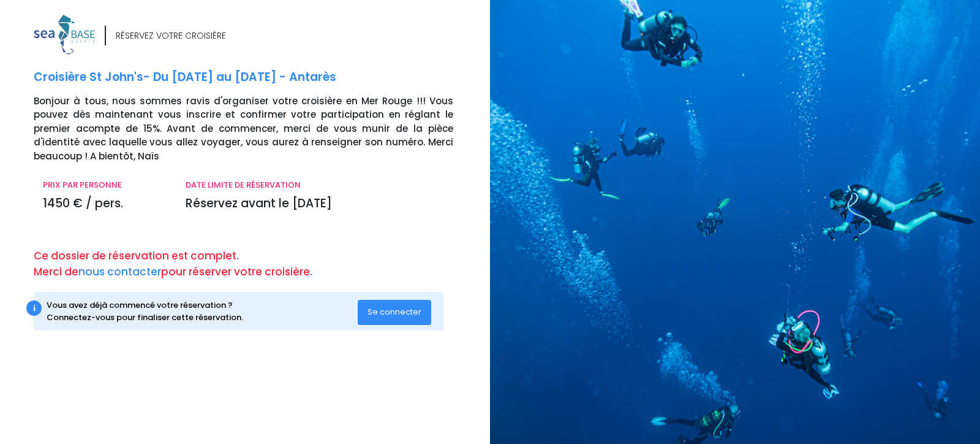  I want to click on p: DATE LIMITE DE RÉSERVATION, so click(319, 185).